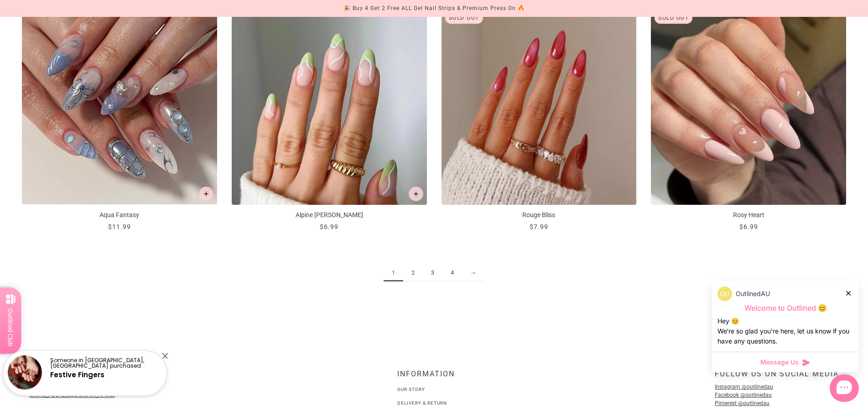  I want to click on a: Aqua Fantasy, so click(120, 120).